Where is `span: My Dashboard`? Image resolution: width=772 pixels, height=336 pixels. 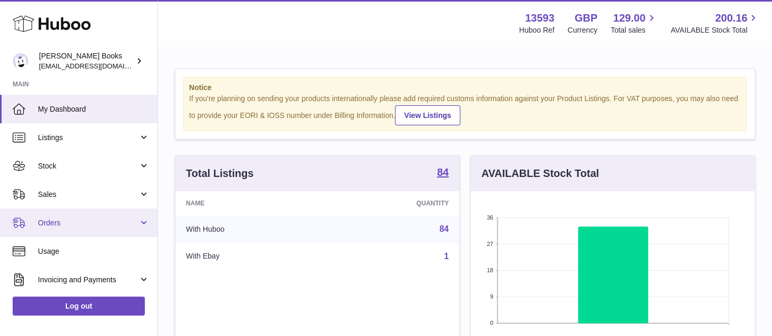
span: My Dashboard is located at coordinates (94, 109).